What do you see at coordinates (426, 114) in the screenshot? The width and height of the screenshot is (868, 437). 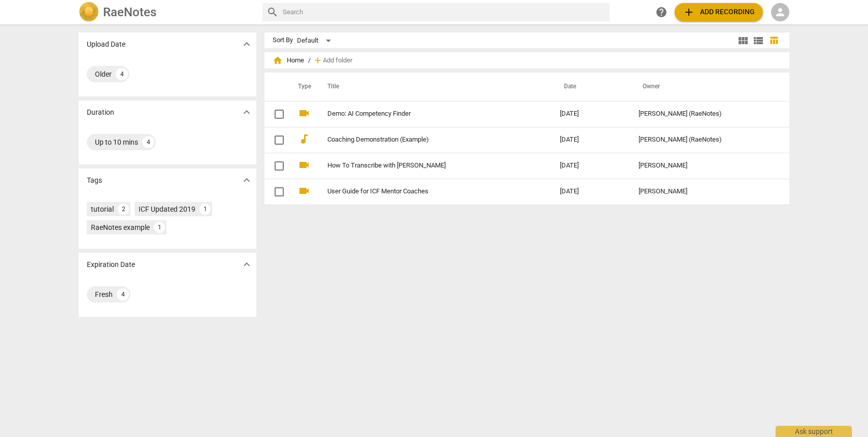 I see `a: Demo: AI Competency Finder` at bounding box center [426, 114].